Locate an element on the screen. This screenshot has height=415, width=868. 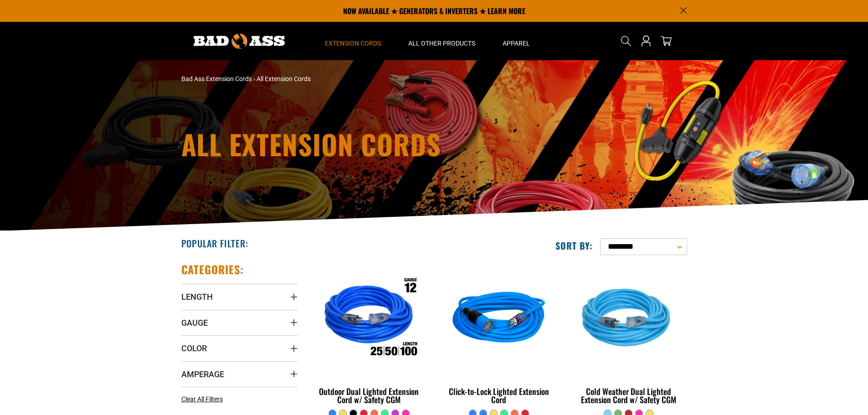
img: Bad Ass Extension Cords is located at coordinates (239, 41).